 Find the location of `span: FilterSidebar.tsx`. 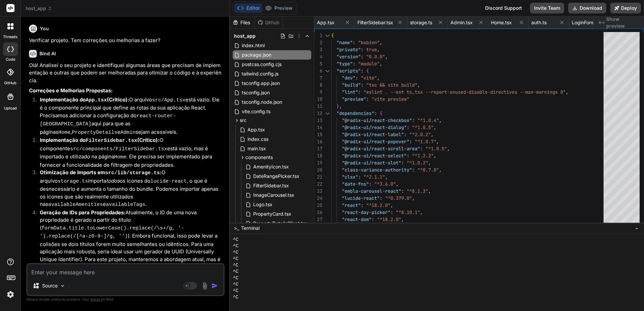

span: FilterSidebar.tsx is located at coordinates (272, 185).